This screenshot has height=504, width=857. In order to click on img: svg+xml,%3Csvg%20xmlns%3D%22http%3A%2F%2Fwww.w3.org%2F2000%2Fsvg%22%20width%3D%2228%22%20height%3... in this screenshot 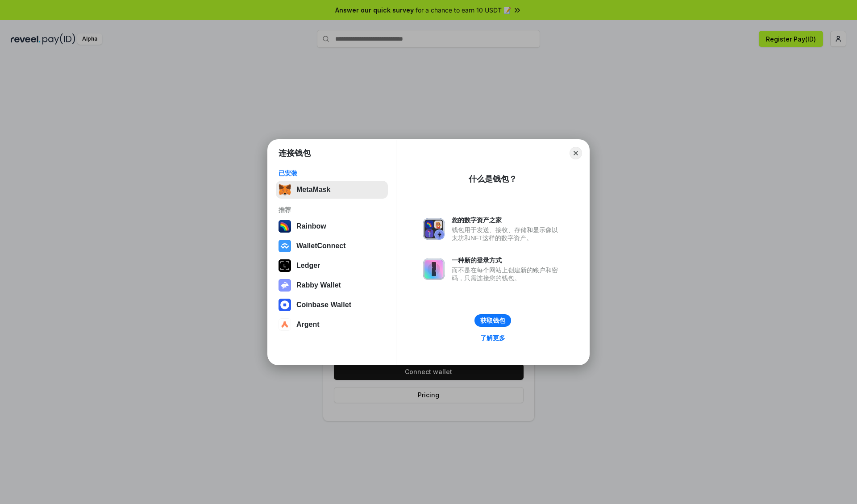, I will do `click(285, 265)`.